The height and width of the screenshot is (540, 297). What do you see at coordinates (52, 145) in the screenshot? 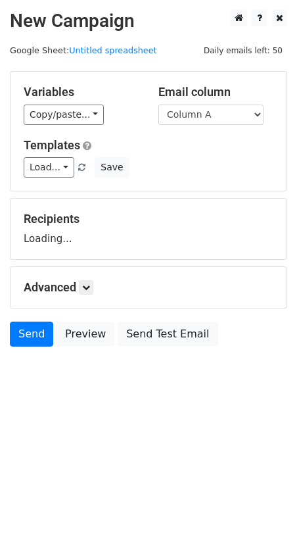
I see `a: Templates` at bounding box center [52, 145].